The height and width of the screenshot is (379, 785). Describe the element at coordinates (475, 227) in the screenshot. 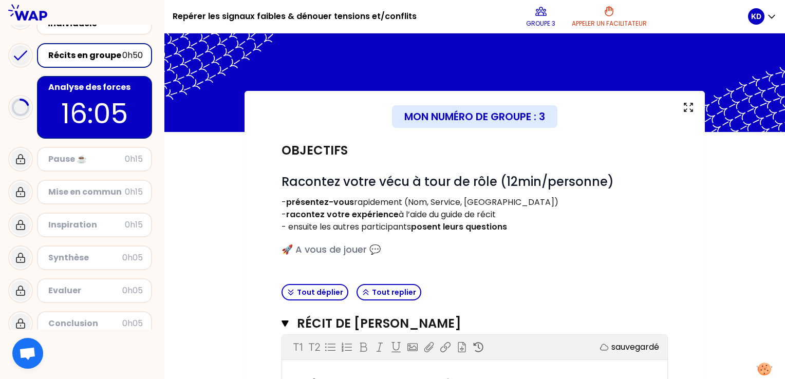

I see `p: - ensuite les autres participants` at that location.